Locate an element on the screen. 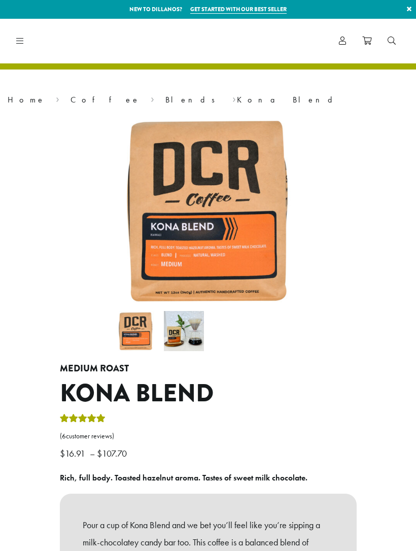  a: Home is located at coordinates (26, 99).